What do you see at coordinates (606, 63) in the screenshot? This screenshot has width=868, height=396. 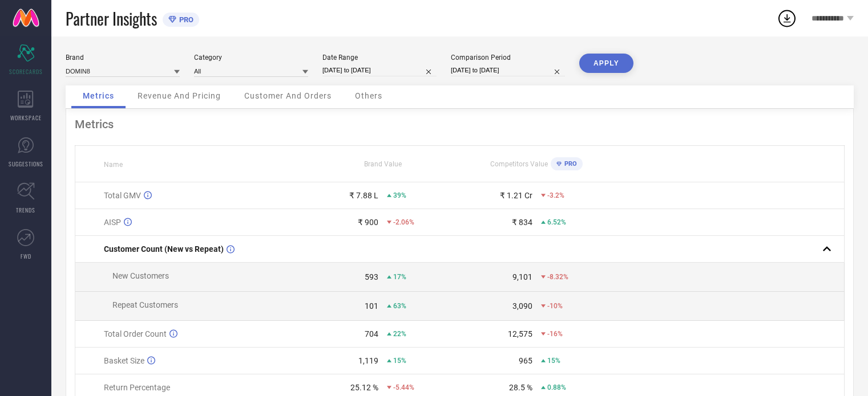 I see `button: APPLY` at bounding box center [606, 63].